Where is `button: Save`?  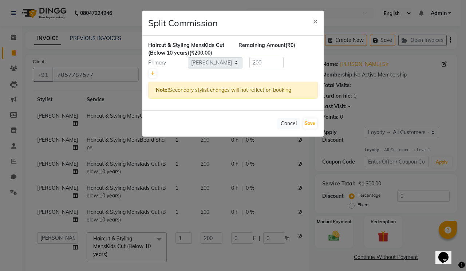 button: Save is located at coordinates (310, 123).